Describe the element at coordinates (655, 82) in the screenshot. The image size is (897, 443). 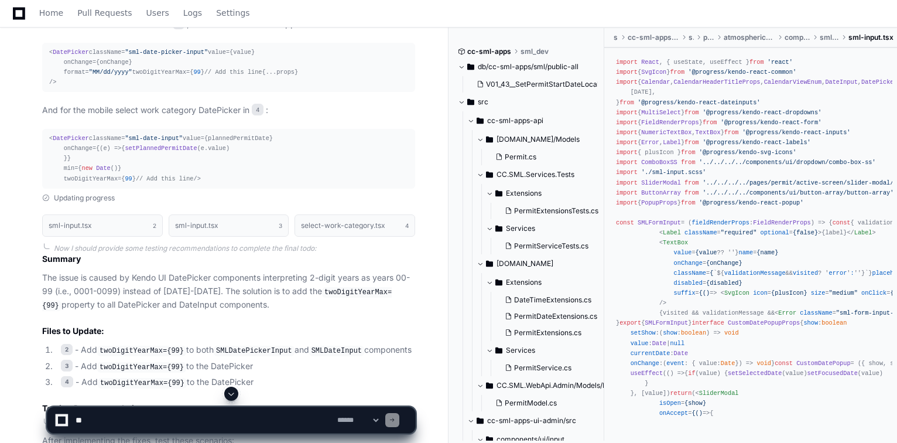
I see `span: Calendar` at that location.